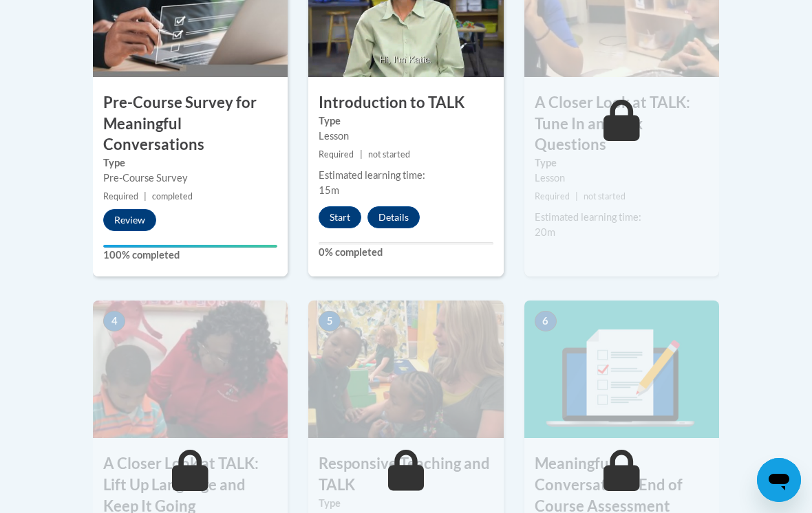  What do you see at coordinates (172, 196) in the screenshot?
I see `span: completed` at bounding box center [172, 196].